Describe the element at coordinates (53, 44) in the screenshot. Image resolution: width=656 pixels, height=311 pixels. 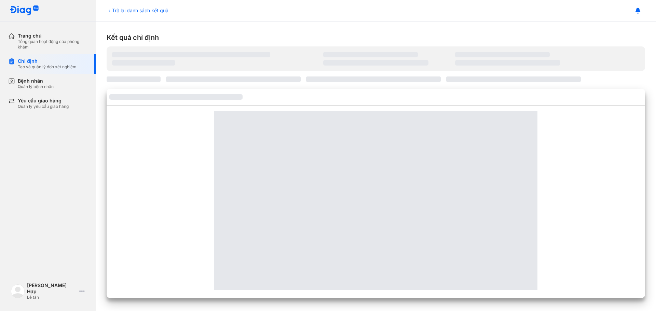
I see `div: Tổng quan hoạt động của phòng khám` at that location.